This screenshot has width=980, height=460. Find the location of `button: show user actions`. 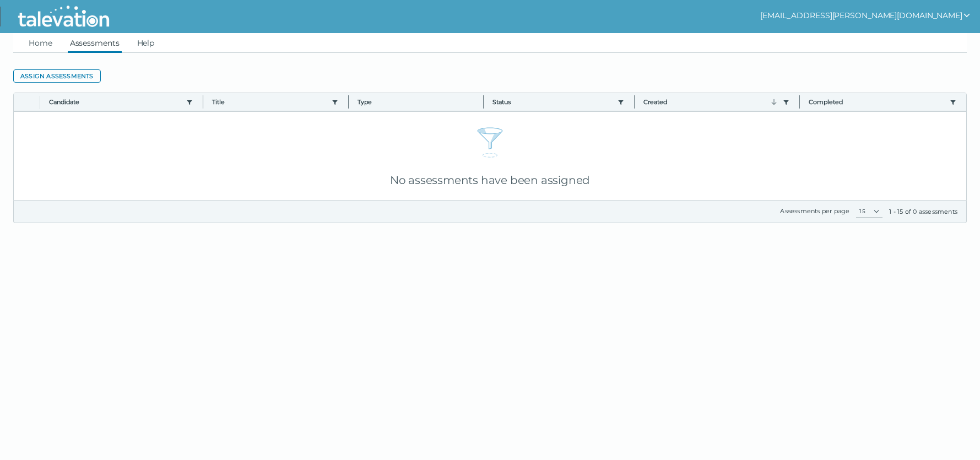

button: show user actions is located at coordinates (865, 15).